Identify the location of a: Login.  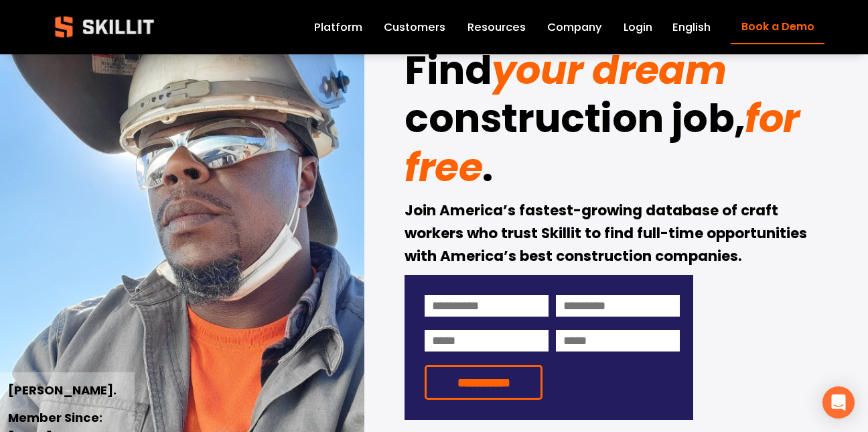
(638, 27).